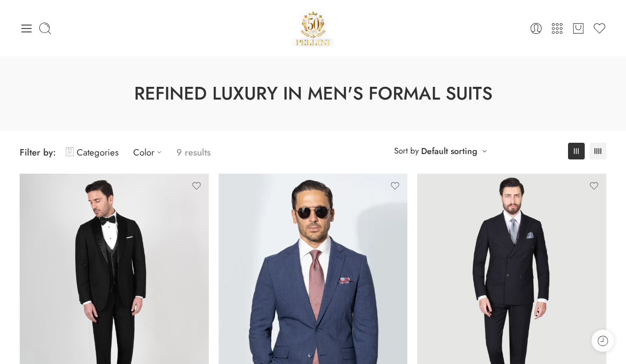 The height and width of the screenshot is (364, 626). What do you see at coordinates (313, 93) in the screenshot?
I see `h1: Refined Luxury in Men's Formal Suits` at bounding box center [313, 93].